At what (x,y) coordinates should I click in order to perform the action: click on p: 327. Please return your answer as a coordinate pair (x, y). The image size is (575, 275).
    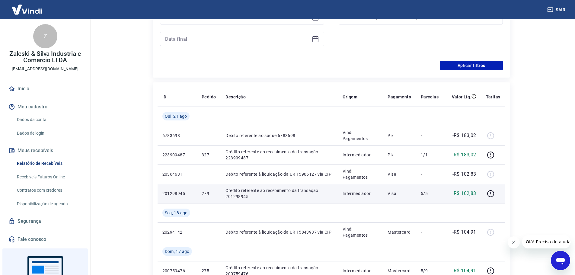
    Looking at the image, I should click on (208, 155).